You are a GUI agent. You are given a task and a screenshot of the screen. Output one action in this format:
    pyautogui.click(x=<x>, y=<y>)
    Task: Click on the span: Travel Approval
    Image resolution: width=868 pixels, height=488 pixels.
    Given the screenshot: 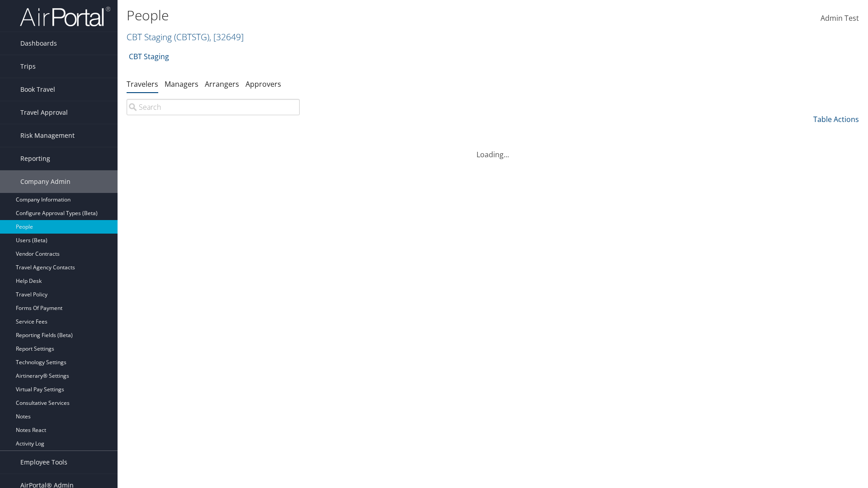 What is the action you would take?
    pyautogui.click(x=44, y=113)
    